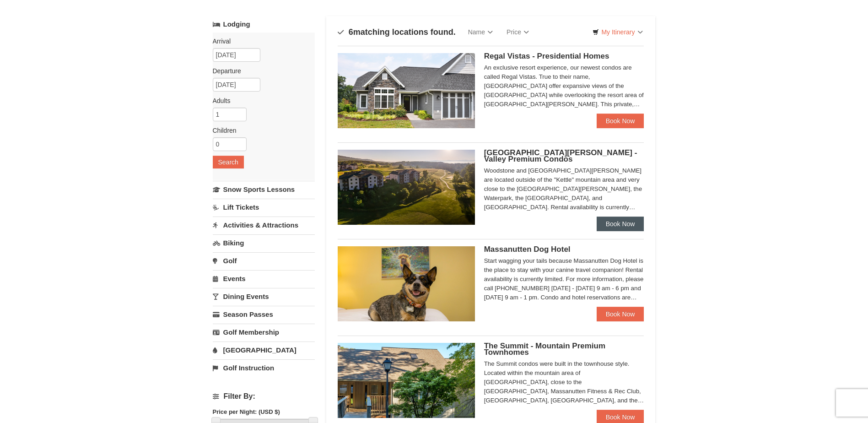 The image size is (868, 423). I want to click on label: Children, so click(260, 130).